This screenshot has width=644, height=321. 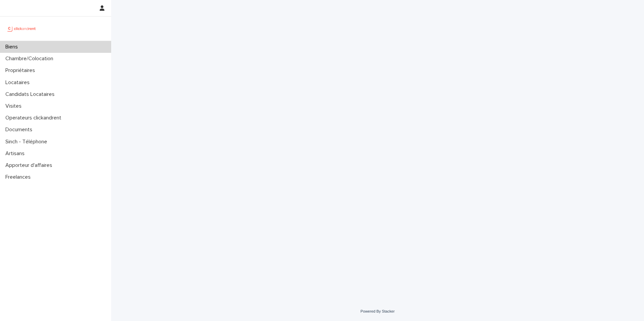 What do you see at coordinates (31, 59) in the screenshot?
I see `p: Chambre/Colocation` at bounding box center [31, 59].